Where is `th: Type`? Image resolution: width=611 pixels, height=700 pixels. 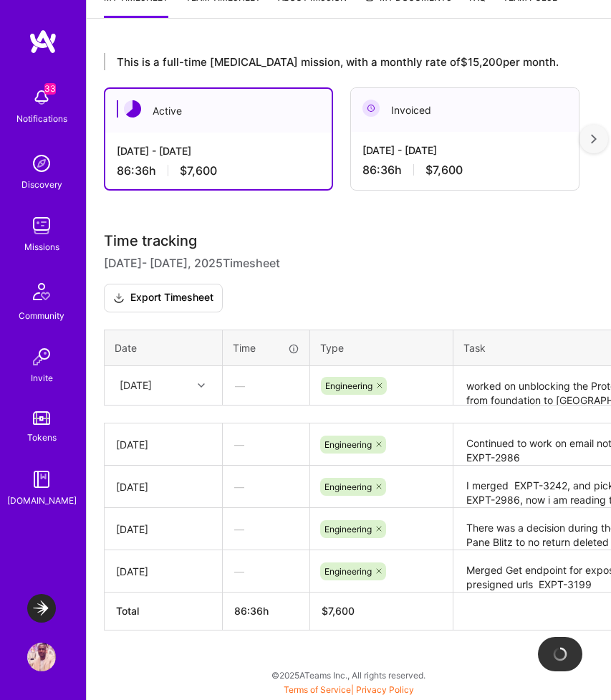
th: Type is located at coordinates (381, 347).